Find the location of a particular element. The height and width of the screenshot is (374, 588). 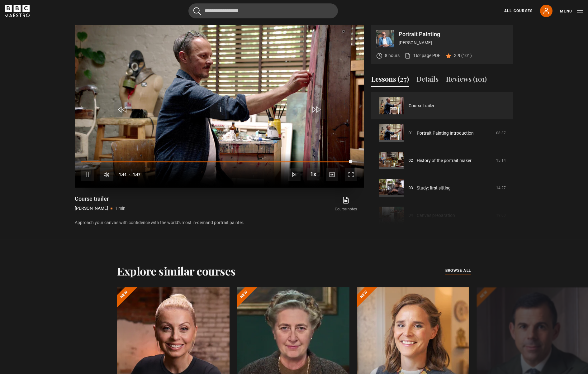

a: History of the portrait maker is located at coordinates (444, 161).